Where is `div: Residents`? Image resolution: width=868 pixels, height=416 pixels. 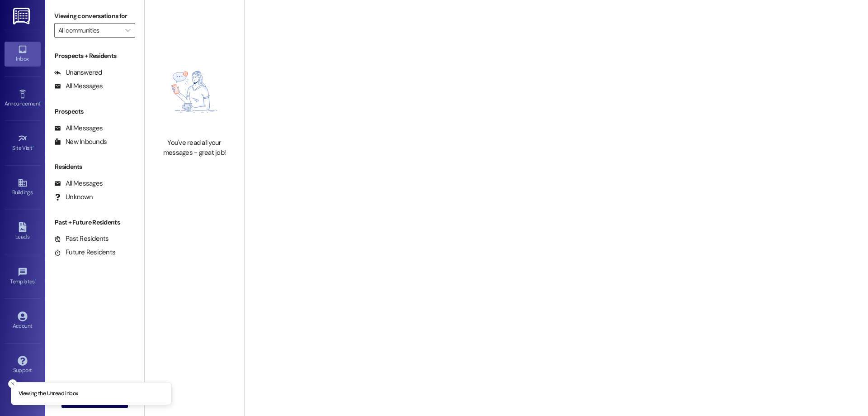 div: Residents is located at coordinates (94, 166).